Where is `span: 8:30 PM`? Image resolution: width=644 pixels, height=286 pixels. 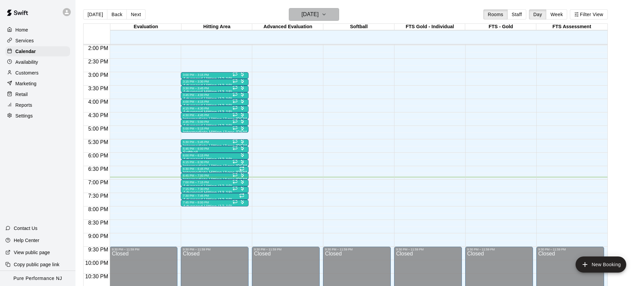 span: 8:30 PM is located at coordinates (98, 222).